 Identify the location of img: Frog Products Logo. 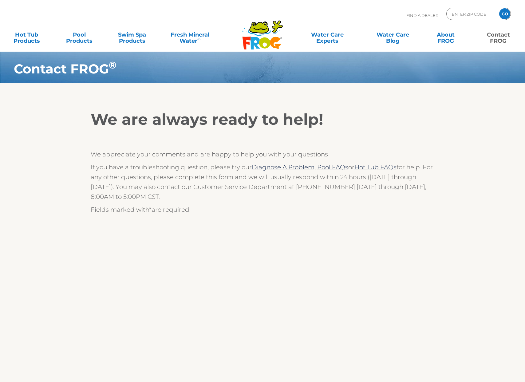
(263, 31).